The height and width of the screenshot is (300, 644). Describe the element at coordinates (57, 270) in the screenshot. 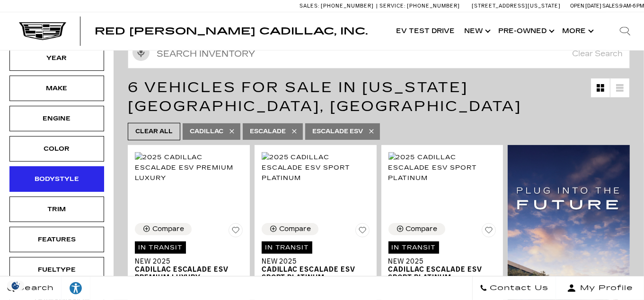

I see `div: FueltypeFueltype` at that location.